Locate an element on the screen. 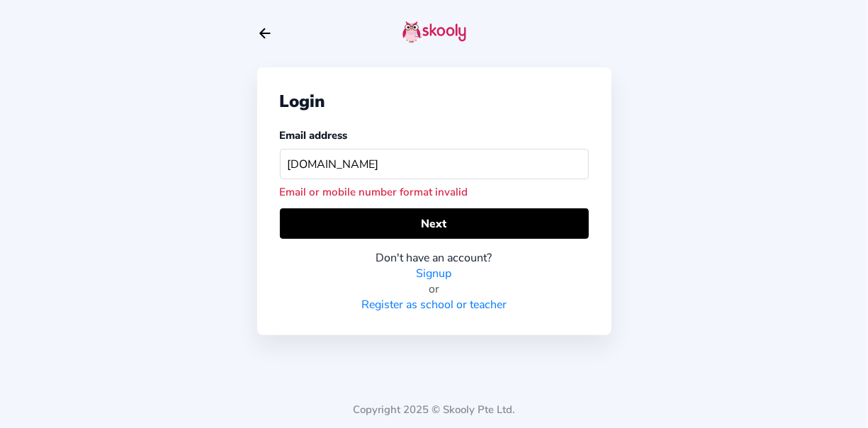 This screenshot has width=868, height=428. img: skooly-logo.png is located at coordinates (434, 31).